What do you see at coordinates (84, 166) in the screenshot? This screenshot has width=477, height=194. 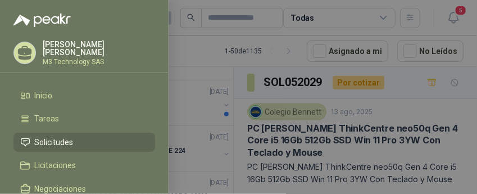 I see `a: Licitaciones` at bounding box center [84, 166].